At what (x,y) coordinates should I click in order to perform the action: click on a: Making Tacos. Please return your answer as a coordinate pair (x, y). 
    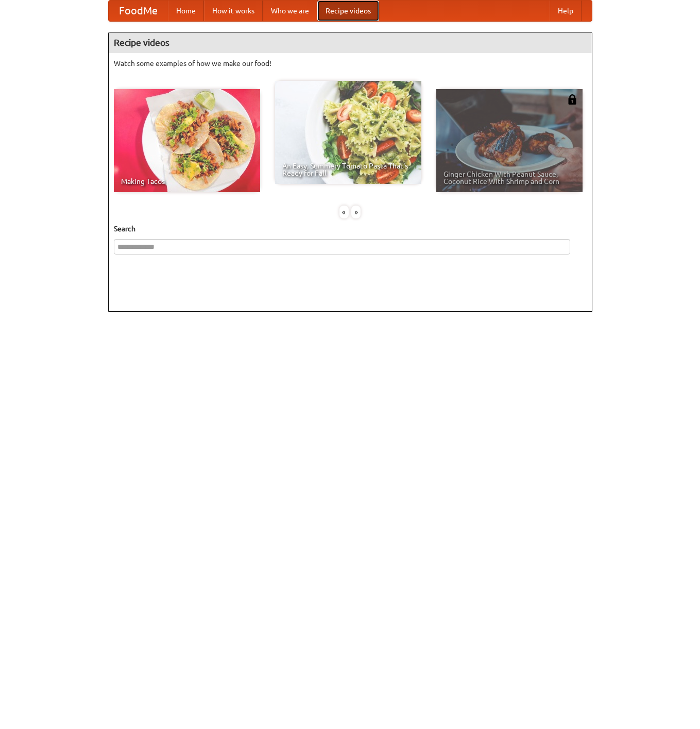
    Looking at the image, I should click on (187, 140).